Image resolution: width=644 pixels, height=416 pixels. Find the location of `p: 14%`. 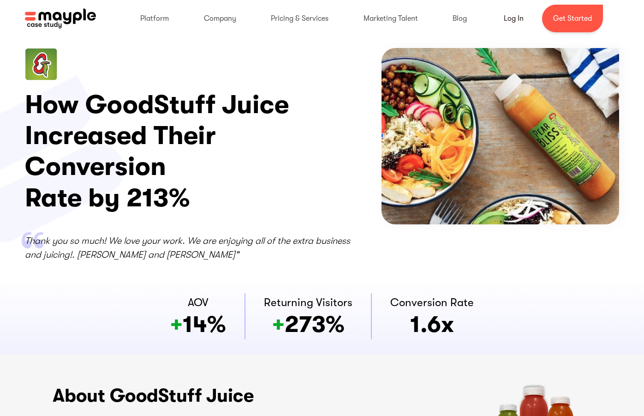

p: 14% is located at coordinates (198, 324).